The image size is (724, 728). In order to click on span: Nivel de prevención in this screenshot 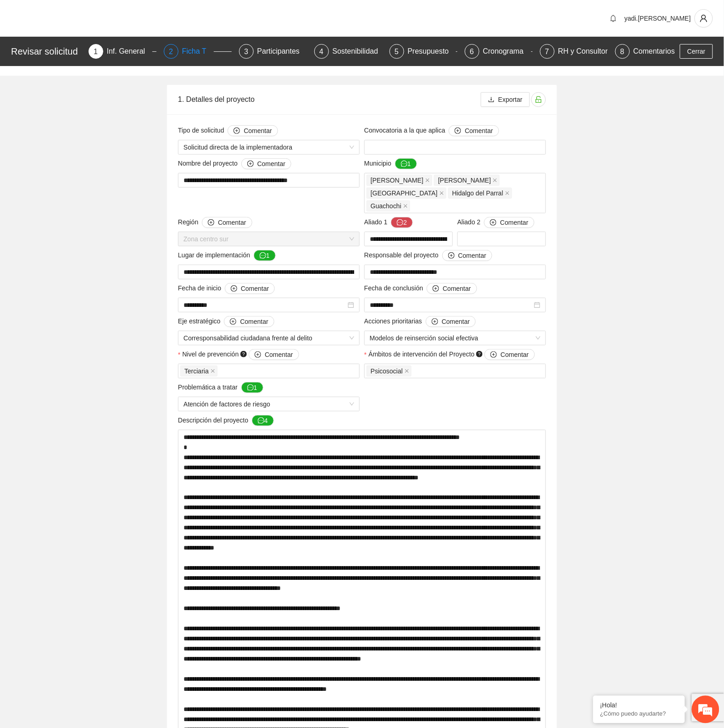, I will do `click(241, 355)`.